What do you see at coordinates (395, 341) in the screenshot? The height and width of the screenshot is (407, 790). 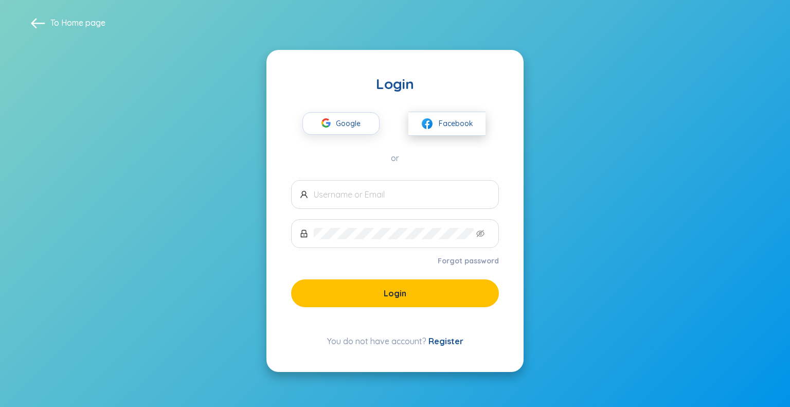 I see `div: You do not have account?` at bounding box center [395, 341].